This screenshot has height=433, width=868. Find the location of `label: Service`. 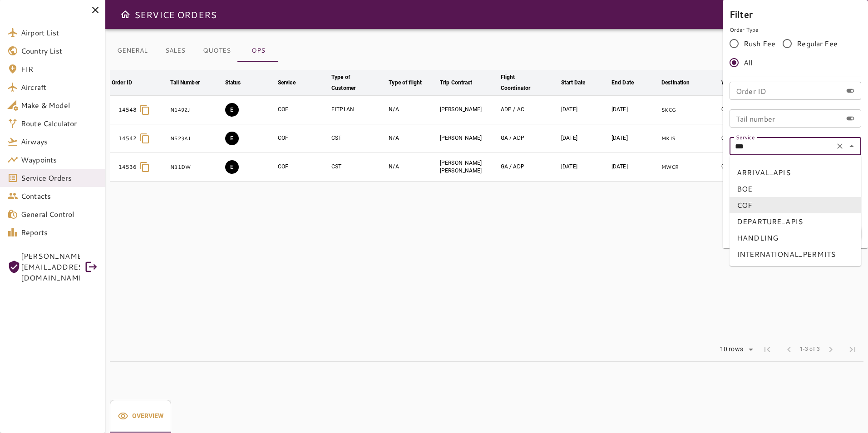

label: Service is located at coordinates (746, 137).